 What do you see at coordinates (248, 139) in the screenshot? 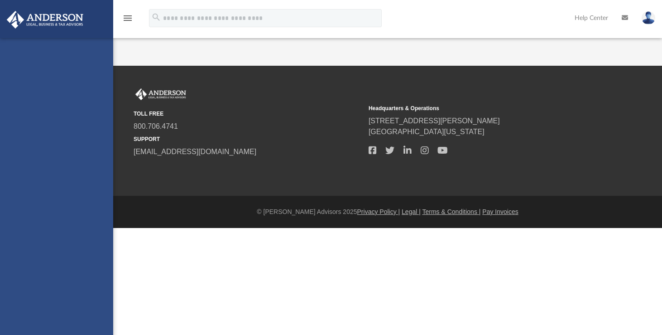
I see `small: SUPPORT` at bounding box center [248, 139].